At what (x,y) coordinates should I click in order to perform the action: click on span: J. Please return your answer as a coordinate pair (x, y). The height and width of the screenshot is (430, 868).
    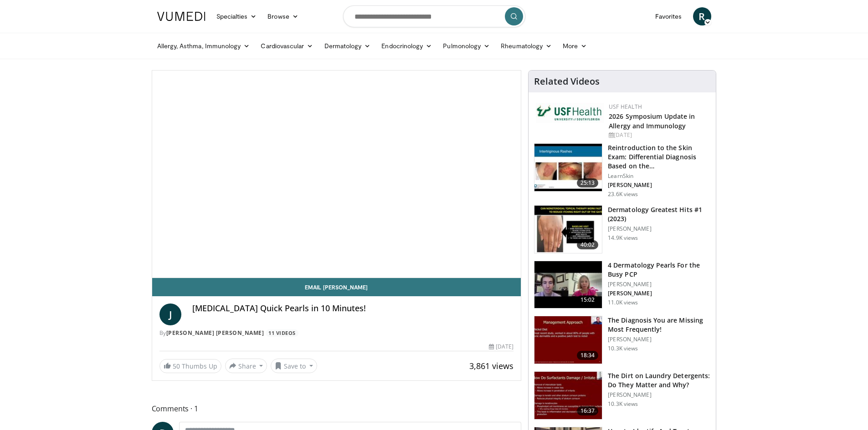
    Looking at the image, I should click on (170, 314).